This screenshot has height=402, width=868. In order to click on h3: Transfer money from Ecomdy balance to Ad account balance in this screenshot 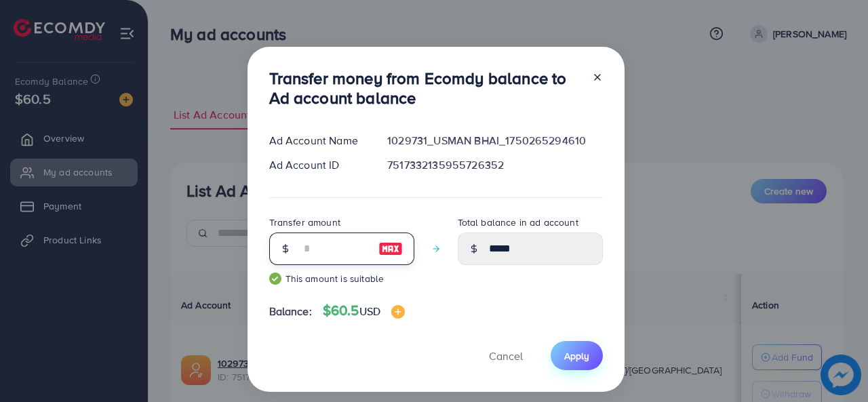, I will do `click(426, 88)`.